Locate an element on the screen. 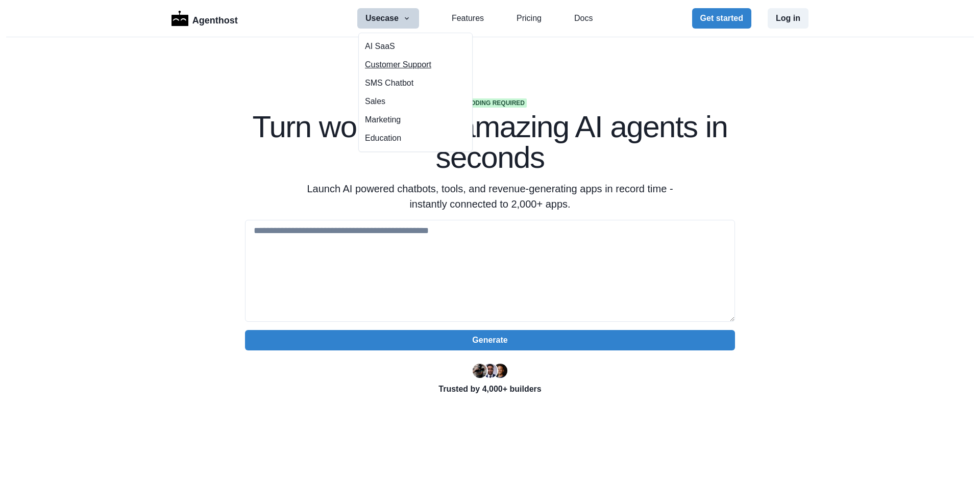  button: Generate is located at coordinates (490, 340).